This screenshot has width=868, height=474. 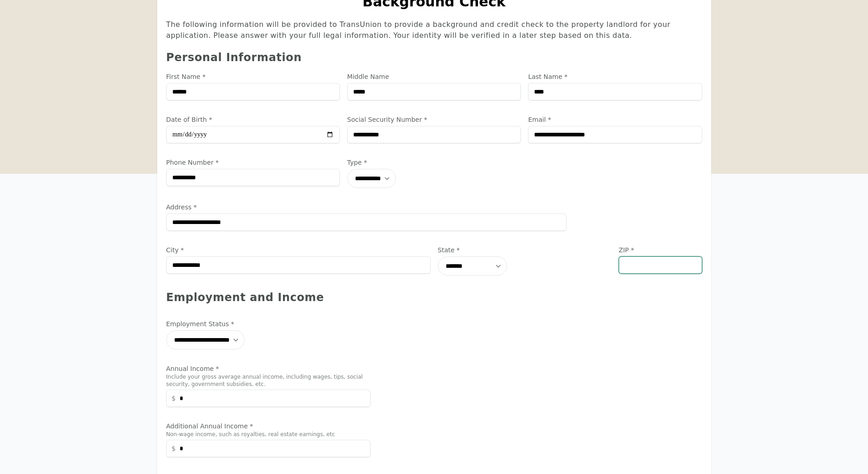 What do you see at coordinates (253, 162) in the screenshot?
I see `label: Phone Number *` at bounding box center [253, 162].